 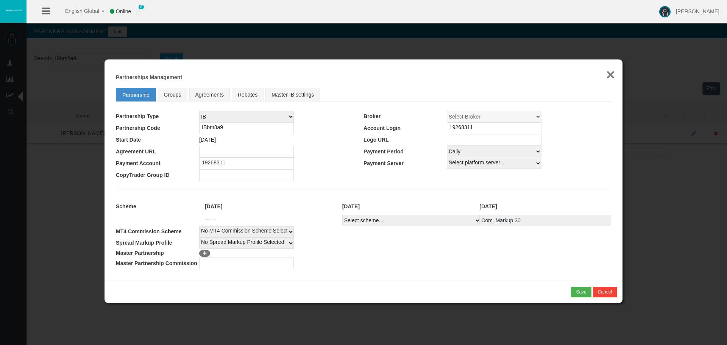 I want to click on a: Agreements, so click(x=209, y=95).